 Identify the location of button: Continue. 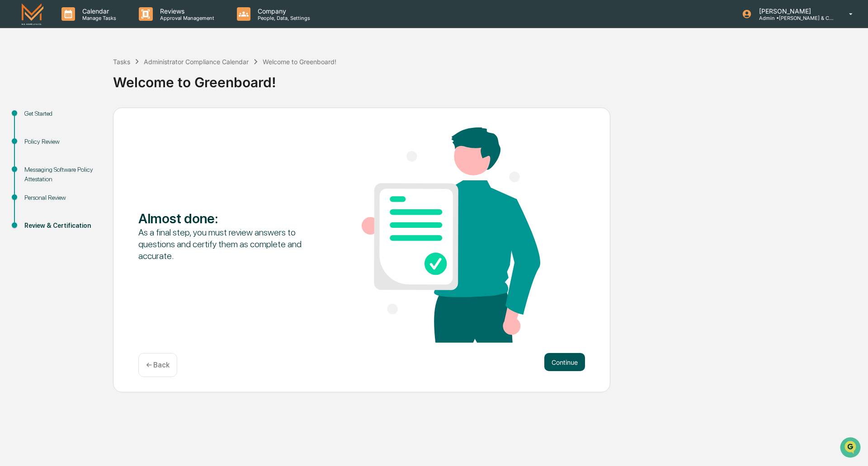
(565, 362).